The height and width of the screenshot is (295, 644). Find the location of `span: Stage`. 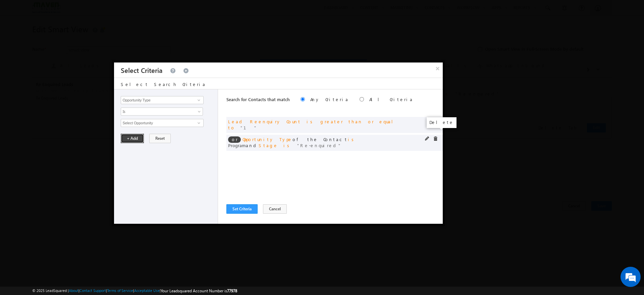

span: Stage is located at coordinates (268, 145).